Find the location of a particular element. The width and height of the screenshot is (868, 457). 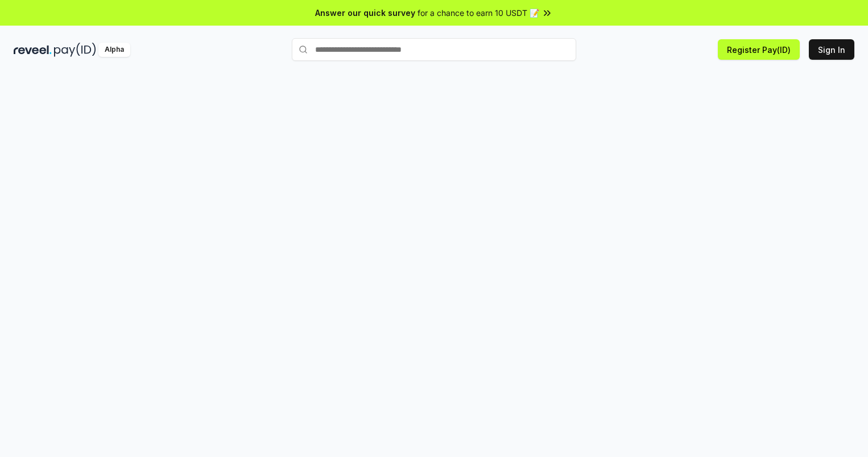

span: for a chance to earn 10 USDT 📝 is located at coordinates (478, 12).